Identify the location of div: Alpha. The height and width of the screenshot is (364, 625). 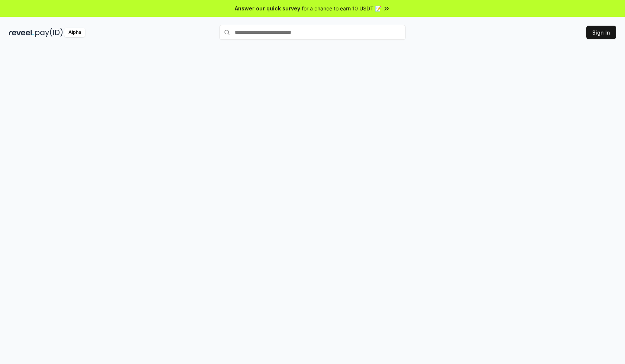
(75, 32).